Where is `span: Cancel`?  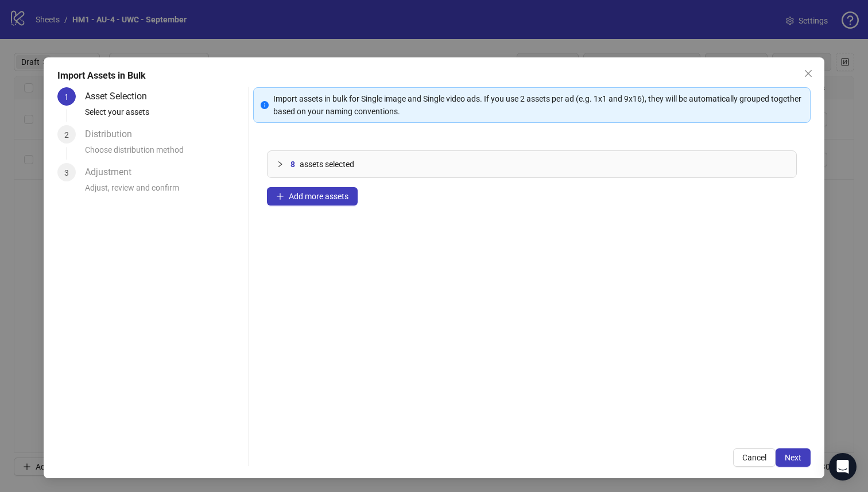 span: Cancel is located at coordinates (754, 457).